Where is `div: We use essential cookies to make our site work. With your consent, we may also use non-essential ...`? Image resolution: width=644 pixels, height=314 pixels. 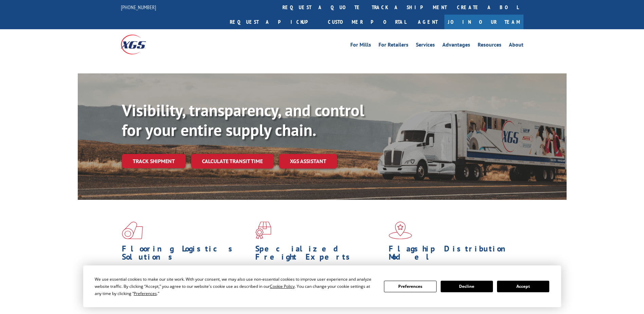
div: We use essential cookies to make our site work. With your consent, we may also use non-essential ... is located at coordinates (235, 286).